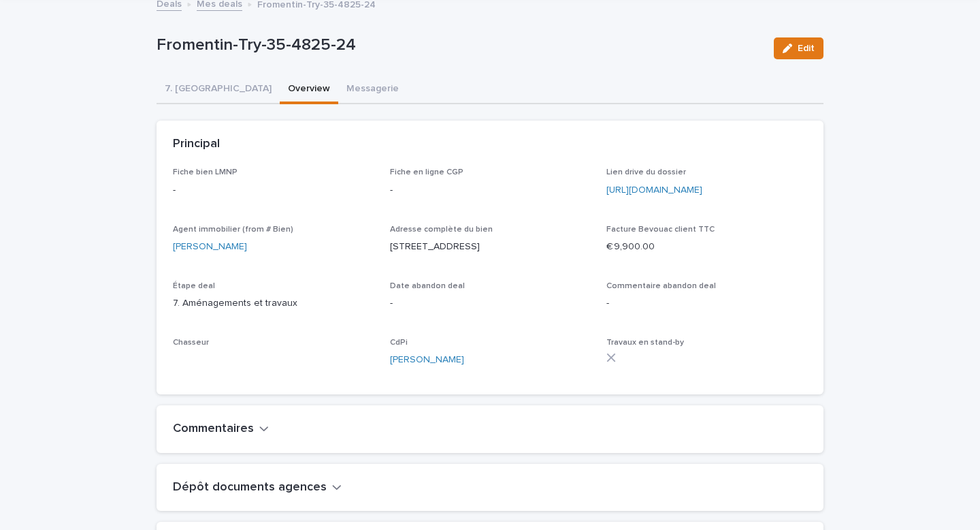 This screenshot has height=530, width=980. What do you see at coordinates (205, 172) in the screenshot?
I see `span: Fiche bien LMNP` at bounding box center [205, 172].